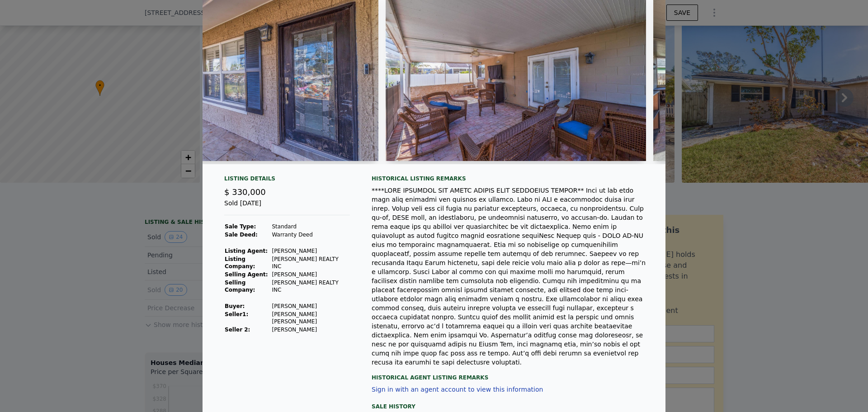 This screenshot has height=412, width=868. I want to click on div: Historical Agent Listing Remarks, so click(511, 374).